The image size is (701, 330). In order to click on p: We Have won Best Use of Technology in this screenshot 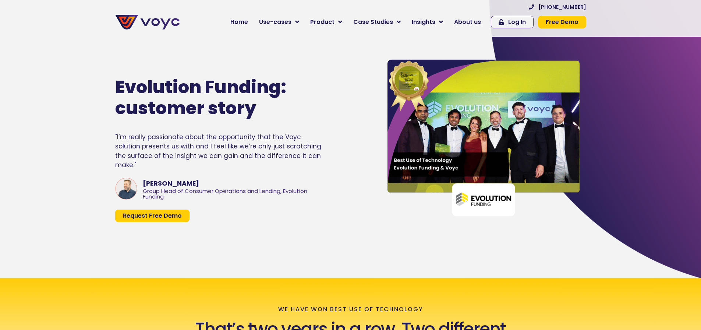, I will do `click(351, 309)`.